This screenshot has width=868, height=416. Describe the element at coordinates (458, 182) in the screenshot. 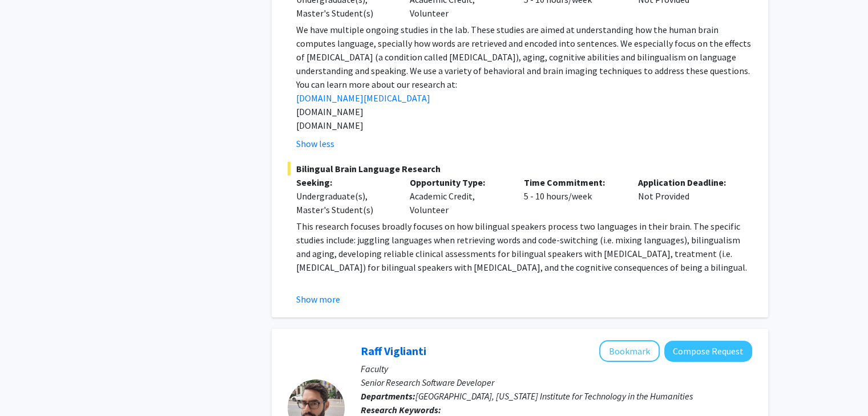

I see `p: Opportunity Type:` at that location.